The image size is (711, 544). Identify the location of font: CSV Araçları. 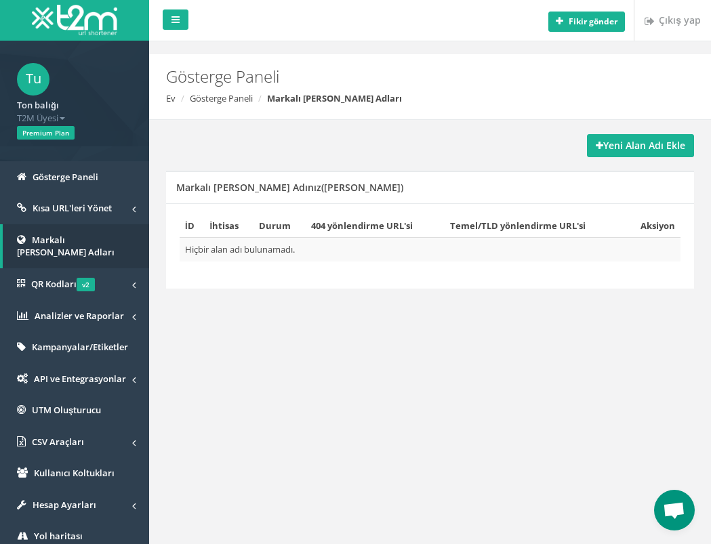
(58, 442).